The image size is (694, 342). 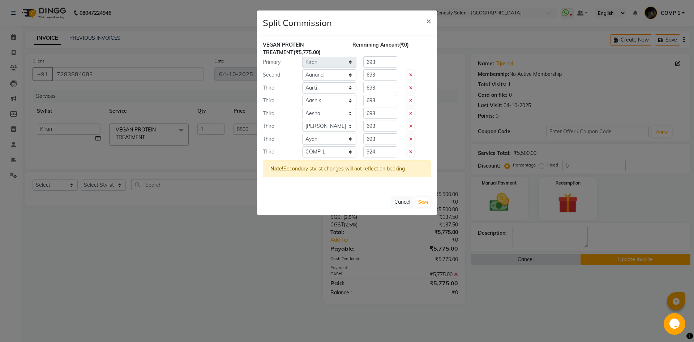 I want to click on strong: Note!, so click(x=277, y=169).